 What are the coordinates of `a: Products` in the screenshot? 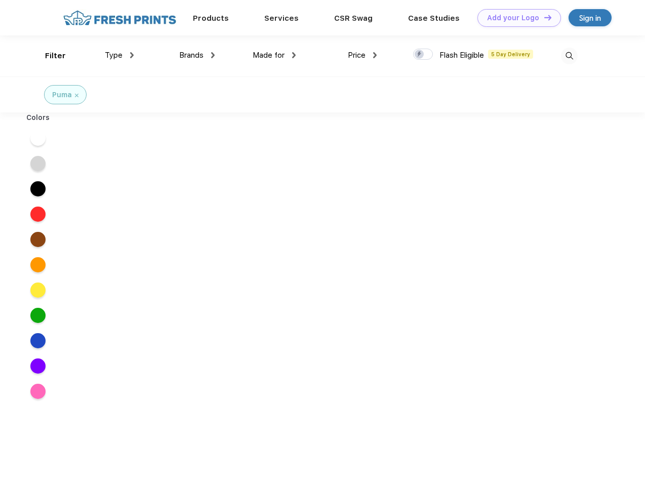 It's located at (210, 18).